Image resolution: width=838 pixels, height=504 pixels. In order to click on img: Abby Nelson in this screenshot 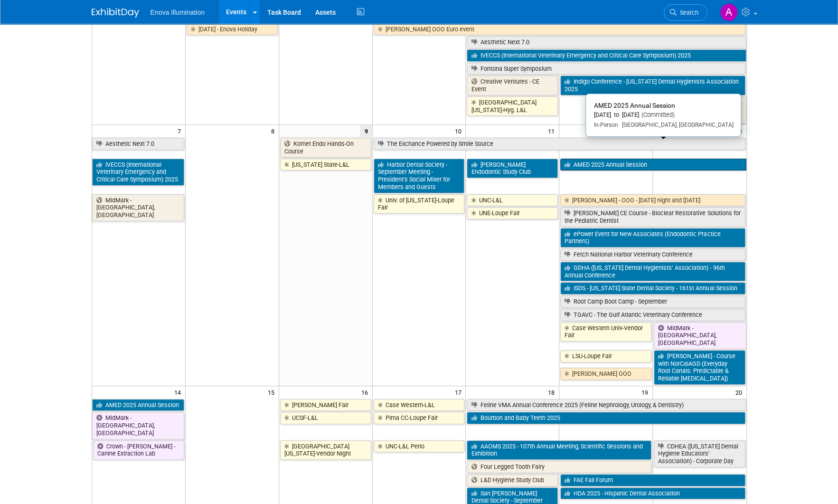, I will do `click(729, 13)`.